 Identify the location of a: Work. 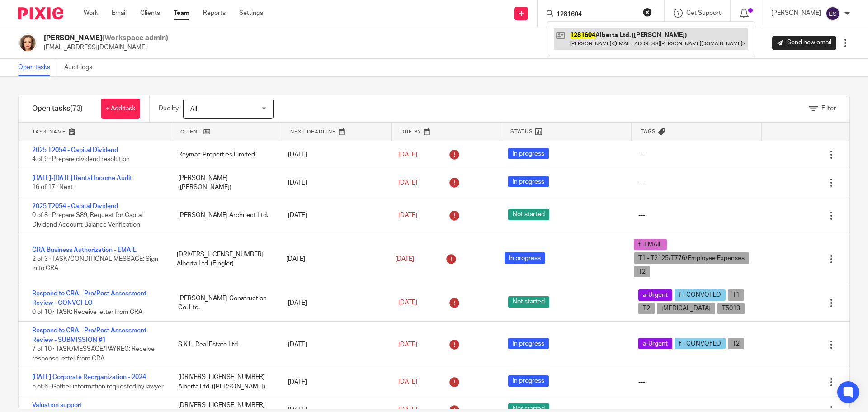
(91, 13).